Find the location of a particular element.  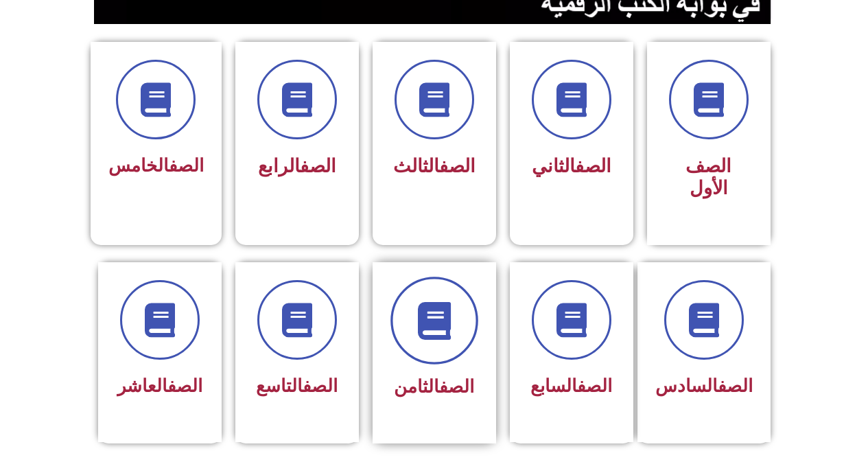

span: الثالث is located at coordinates (434, 166).